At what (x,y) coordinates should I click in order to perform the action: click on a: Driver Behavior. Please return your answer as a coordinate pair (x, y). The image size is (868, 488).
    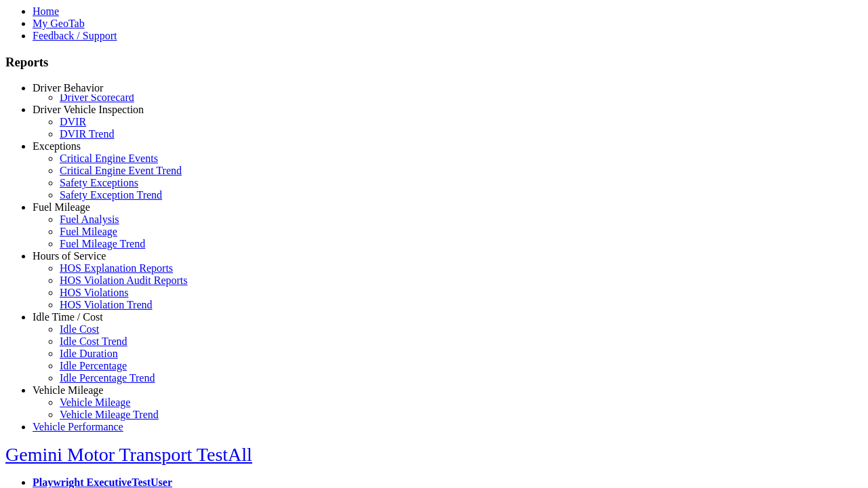
    Looking at the image, I should click on (68, 88).